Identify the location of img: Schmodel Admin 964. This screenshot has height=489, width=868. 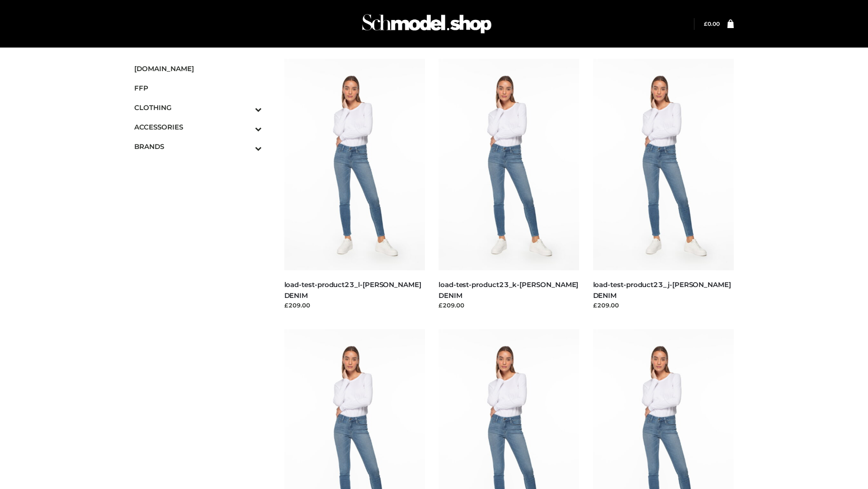
(426, 24).